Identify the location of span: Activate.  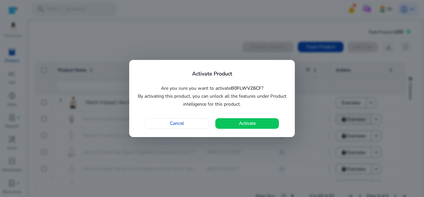
(247, 123).